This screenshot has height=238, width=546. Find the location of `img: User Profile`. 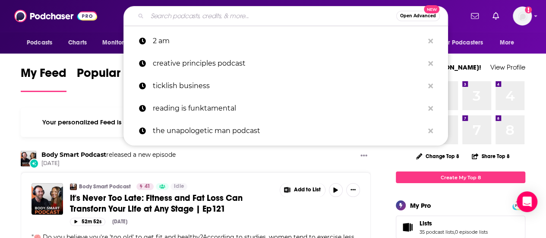

img: User Profile is located at coordinates (523, 16).